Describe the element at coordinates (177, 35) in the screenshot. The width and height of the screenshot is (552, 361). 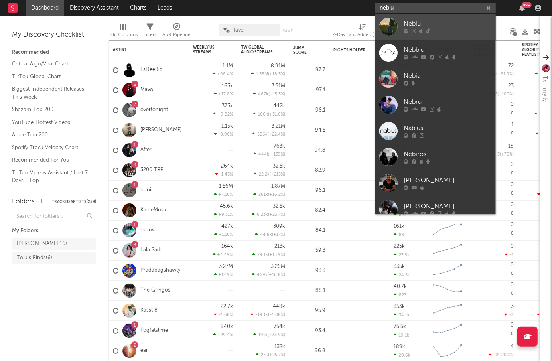
I see `div: A&R Pipeline` at that location.